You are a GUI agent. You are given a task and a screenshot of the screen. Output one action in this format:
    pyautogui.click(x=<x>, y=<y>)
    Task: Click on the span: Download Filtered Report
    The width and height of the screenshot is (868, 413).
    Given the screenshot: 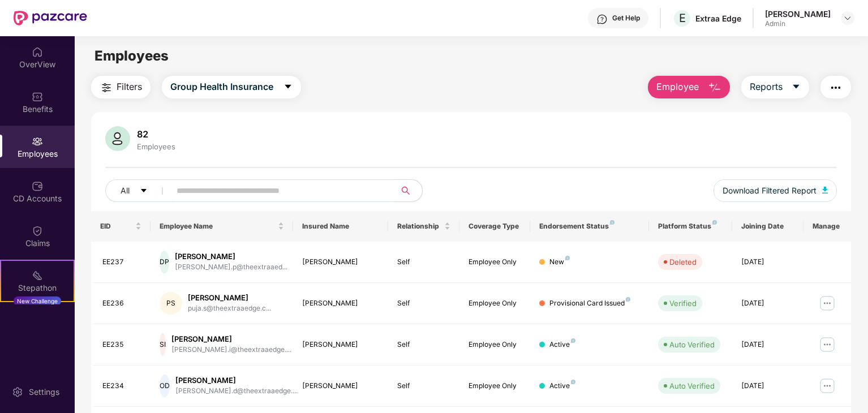 What is the action you would take?
    pyautogui.click(x=770, y=191)
    